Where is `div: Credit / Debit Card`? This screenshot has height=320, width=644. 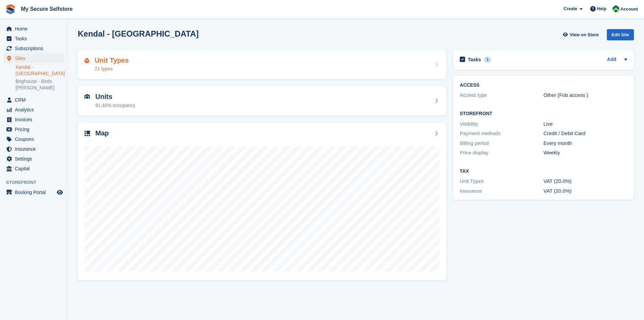 div: Credit / Debit Card is located at coordinates (585, 133).